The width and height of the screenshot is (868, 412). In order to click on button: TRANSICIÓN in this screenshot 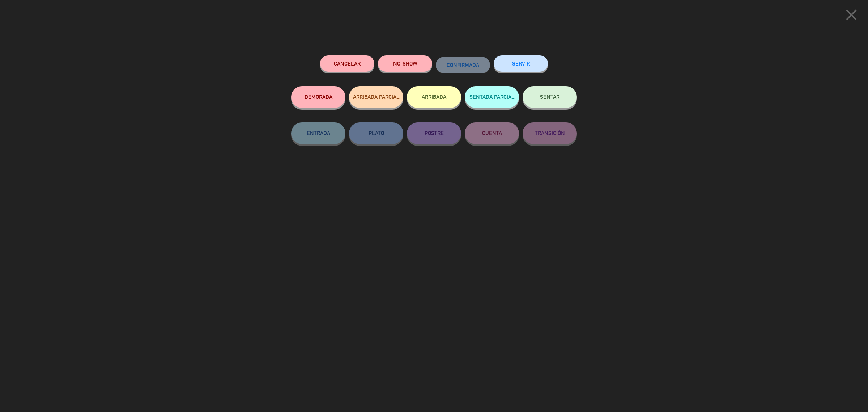, I will do `click(550, 133)`.